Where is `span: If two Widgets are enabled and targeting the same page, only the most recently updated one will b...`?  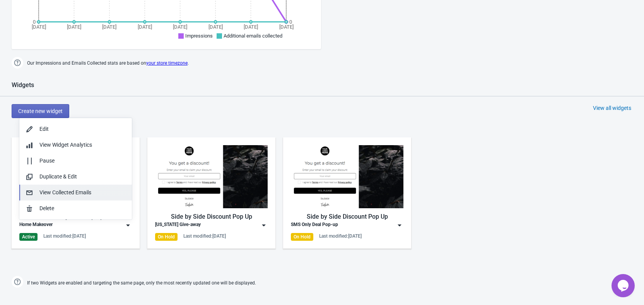 span: If two Widgets are enabled and targeting the same page, only the most recently updated one will b... is located at coordinates (142, 283).